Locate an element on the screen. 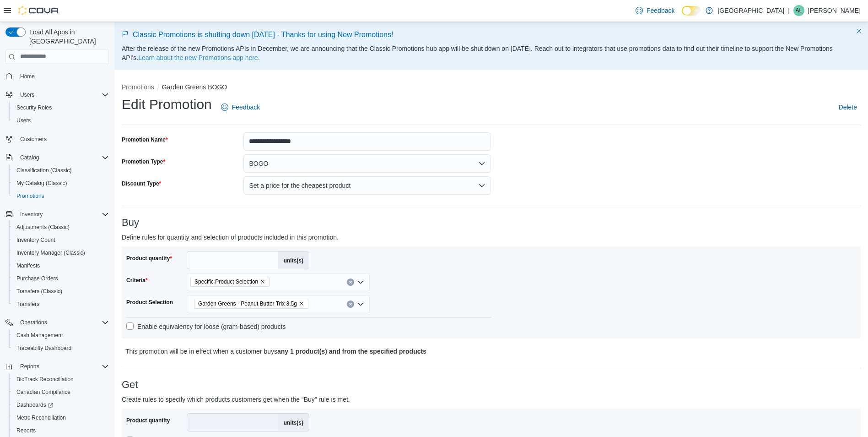 The width and height of the screenshot is (868, 437). a: Promotions is located at coordinates (30, 196).